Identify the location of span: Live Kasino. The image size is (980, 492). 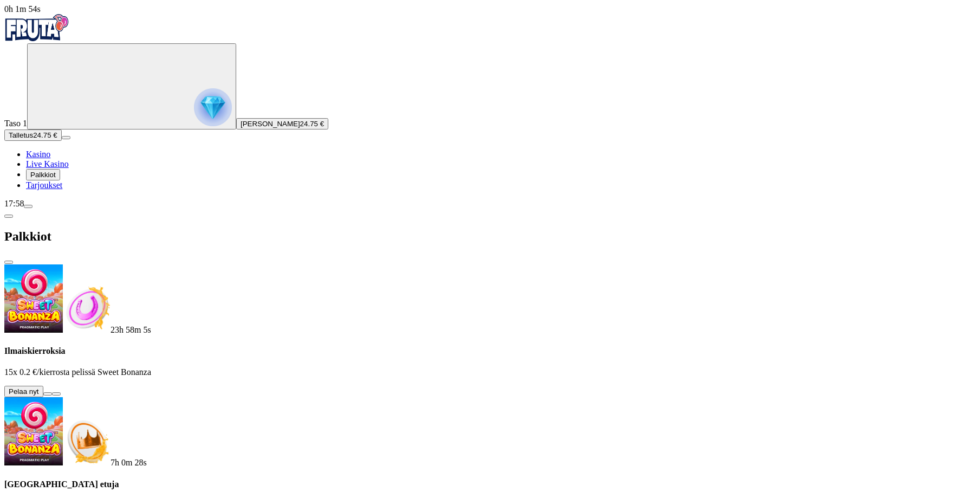
(47, 164).